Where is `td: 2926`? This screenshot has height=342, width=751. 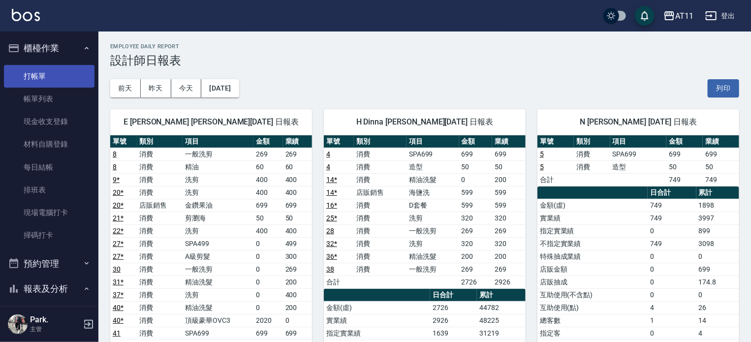 td: 2926 is located at coordinates (509, 282).